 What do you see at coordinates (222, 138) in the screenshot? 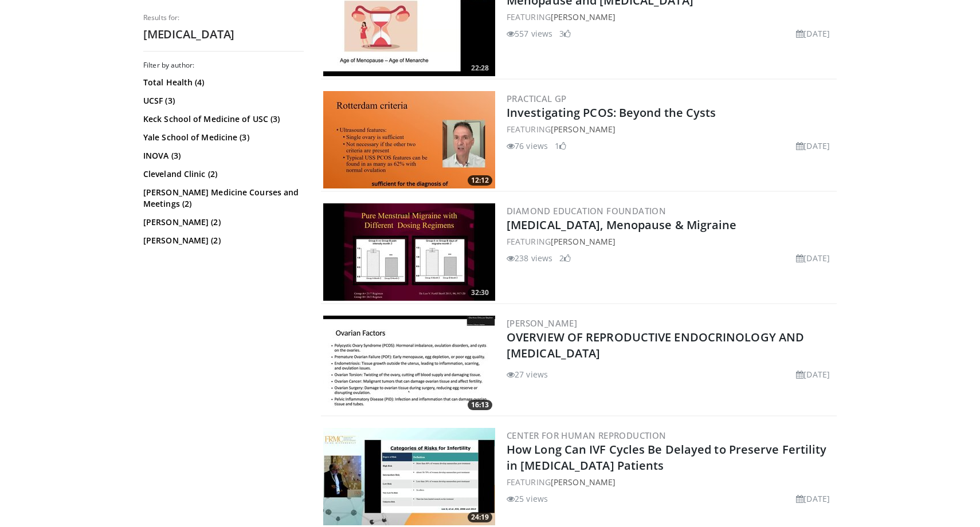
I see `a: Yale School of Medicine (3)` at bounding box center [222, 138].